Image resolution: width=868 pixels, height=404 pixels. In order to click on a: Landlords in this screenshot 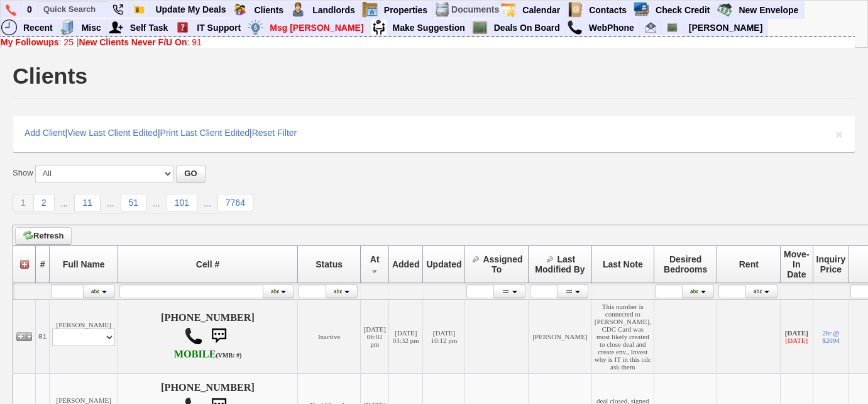, I will do `click(334, 10)`.